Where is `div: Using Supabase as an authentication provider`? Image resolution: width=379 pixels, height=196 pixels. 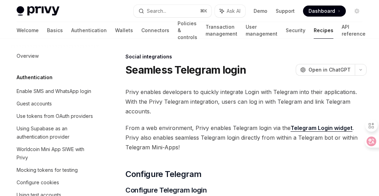
div: Using Supabase as an authentication provider is located at coordinates (56, 133).